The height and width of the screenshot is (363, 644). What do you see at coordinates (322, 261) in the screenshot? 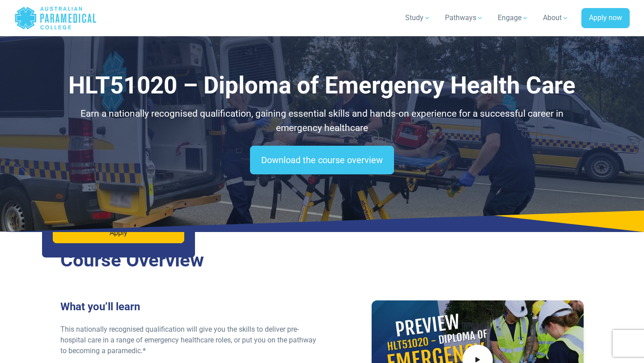
I see `h2: Course Overview` at bounding box center [322, 261].